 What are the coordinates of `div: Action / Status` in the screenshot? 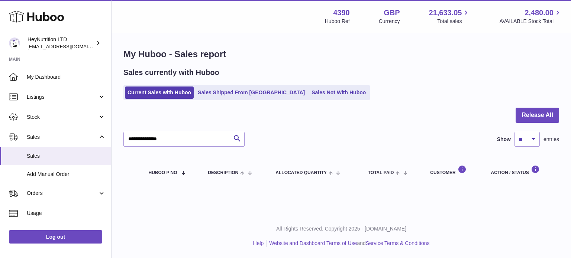 It's located at (521, 170).